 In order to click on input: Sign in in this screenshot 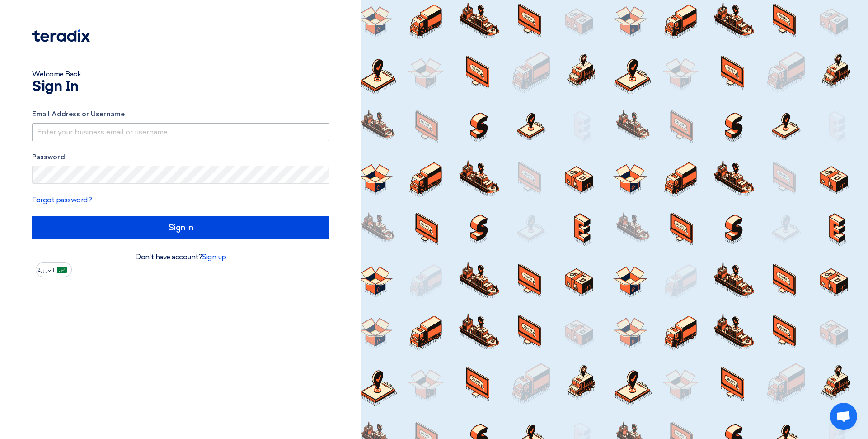, I will do `click(180, 228)`.